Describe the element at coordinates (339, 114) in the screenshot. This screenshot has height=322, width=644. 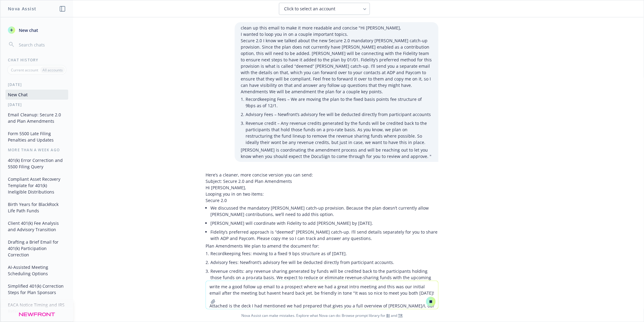
I see `li: Advisory Fees – Newfront’s advisory fee will be deducted directly from participant accounts` at that location.